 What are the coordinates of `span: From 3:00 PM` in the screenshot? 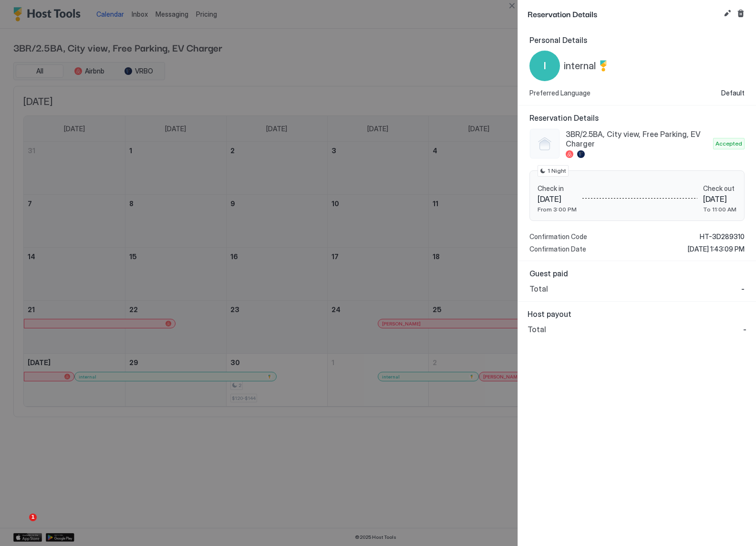 It's located at (557, 209).